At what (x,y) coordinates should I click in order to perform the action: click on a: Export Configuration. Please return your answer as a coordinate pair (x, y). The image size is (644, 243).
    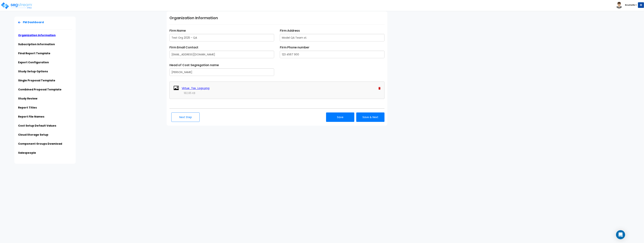
    Looking at the image, I should click on (33, 62).